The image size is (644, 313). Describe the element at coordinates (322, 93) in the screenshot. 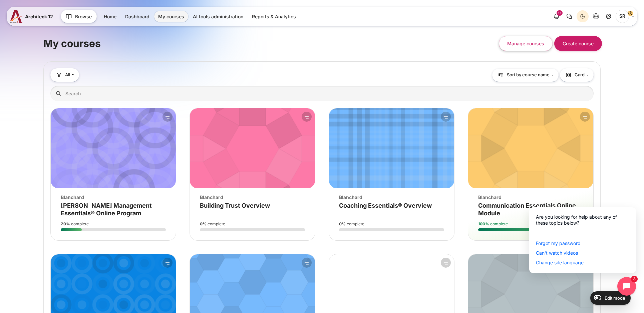

I see `input: Search` at that location.